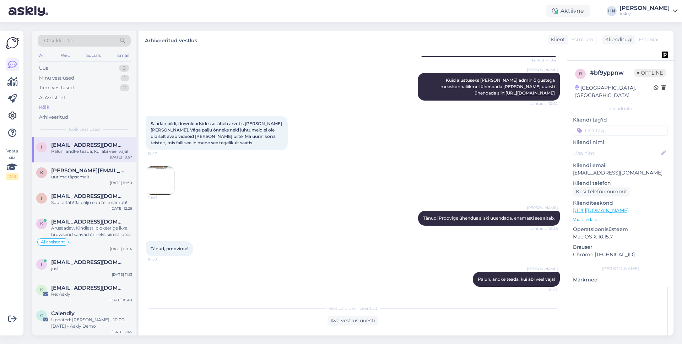 This screenshot has height=344, width=682. Describe the element at coordinates (353, 320) in the screenshot. I see `div: Ava vestlus uuesti` at that location.